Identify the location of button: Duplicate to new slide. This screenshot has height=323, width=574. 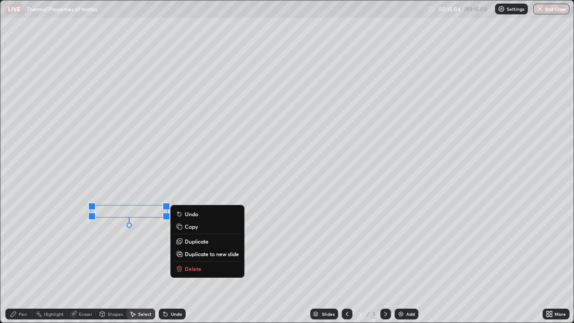
(207, 254).